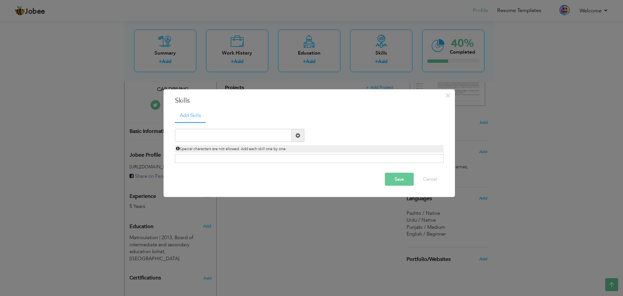 The height and width of the screenshot is (296, 623). What do you see at coordinates (448, 95) in the screenshot?
I see `button: Close` at bounding box center [448, 95].